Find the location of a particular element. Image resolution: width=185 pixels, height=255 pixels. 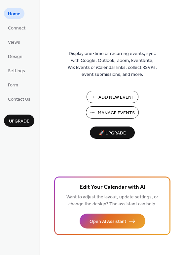

span: Display one-time or recurring events, sync with Google, Outlook, Zoom, Eventbrite, Wix Events or ... is located at coordinates (112, 64).